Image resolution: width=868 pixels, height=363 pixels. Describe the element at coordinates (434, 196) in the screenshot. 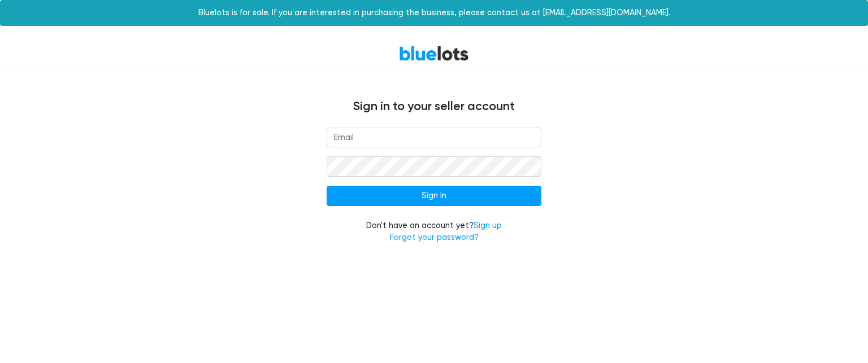

I see `input: Sign In` at that location.